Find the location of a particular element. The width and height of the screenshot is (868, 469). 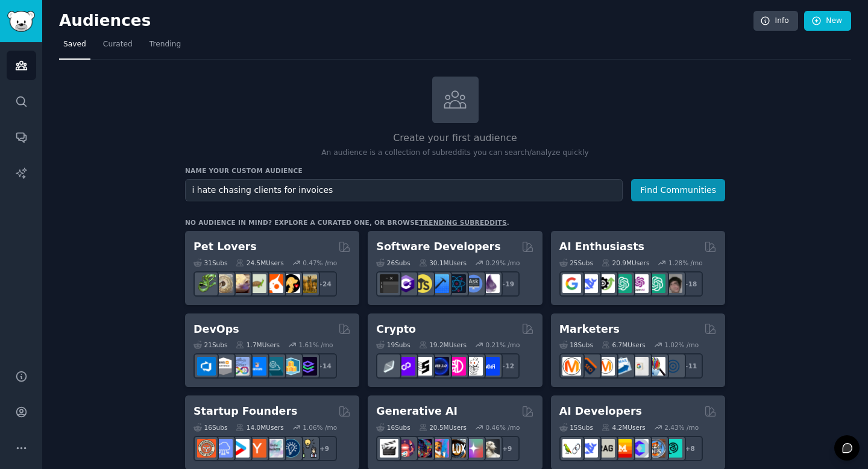

img: leopardgeckos is located at coordinates (240, 283).